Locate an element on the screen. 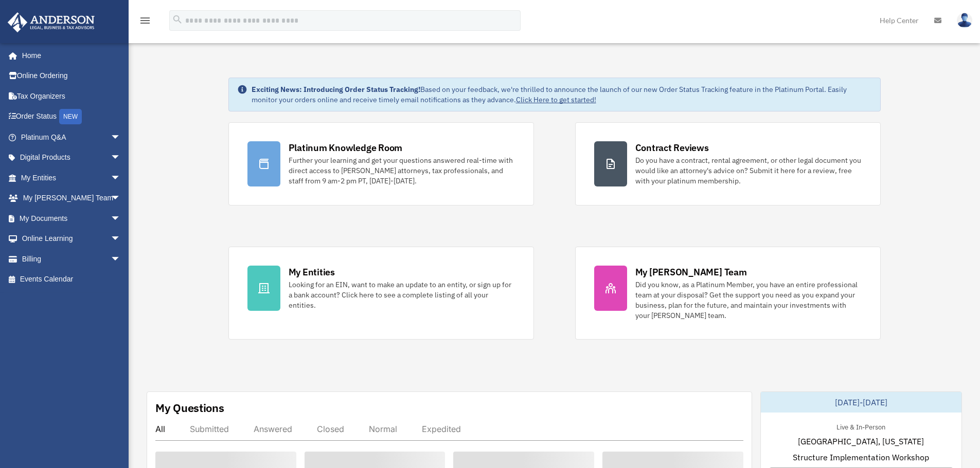 The width and height of the screenshot is (980, 468). div: Did you know, as a Platinum Member, you have an entire professional team at your disposal? Get th... is located at coordinates (748, 300).